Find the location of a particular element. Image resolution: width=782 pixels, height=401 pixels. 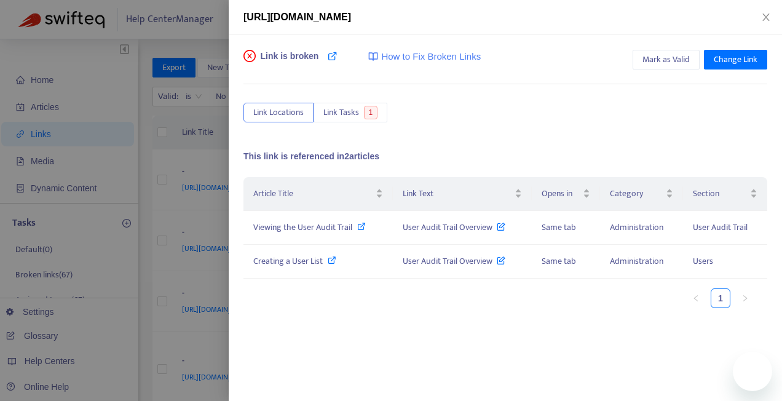

button: right is located at coordinates (745, 298).